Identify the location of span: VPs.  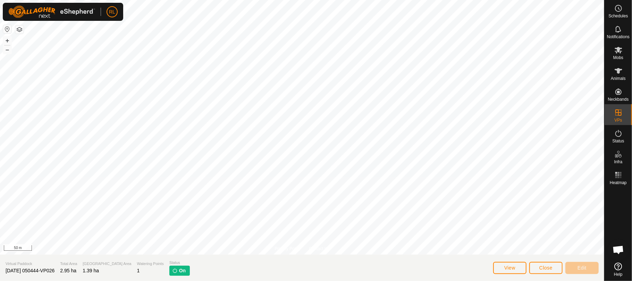
(618, 120).